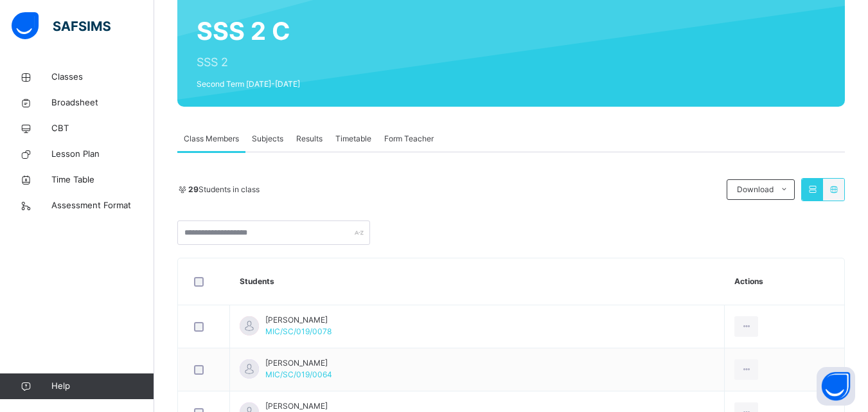  What do you see at coordinates (103, 206) in the screenshot?
I see `span: Assessment Format` at bounding box center [103, 206].